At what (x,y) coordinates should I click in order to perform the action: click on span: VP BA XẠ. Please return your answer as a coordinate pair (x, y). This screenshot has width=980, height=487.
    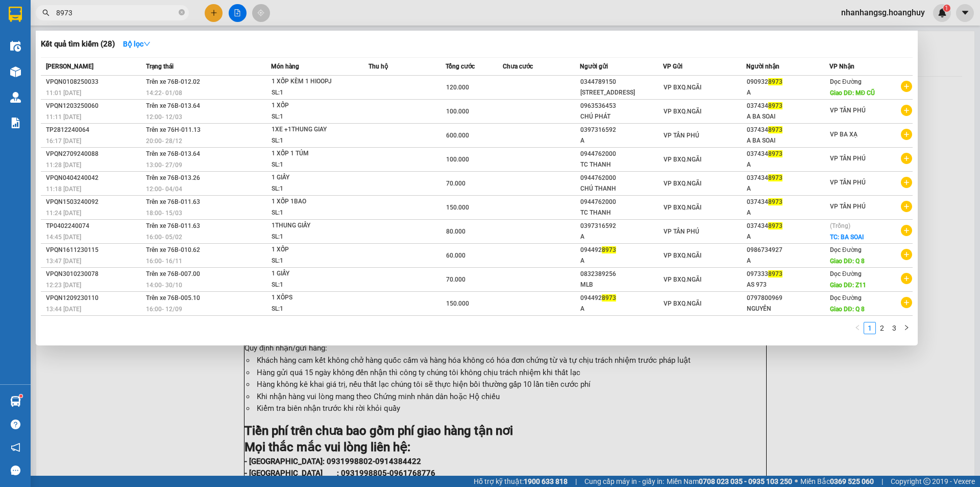
    Looking at the image, I should click on (844, 134).